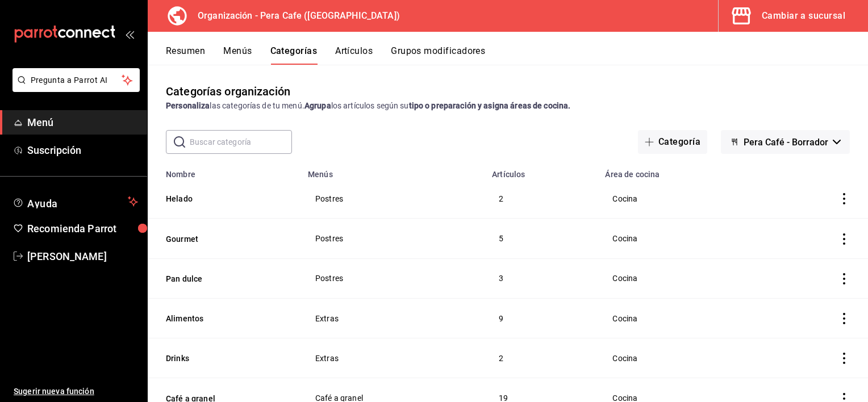  Describe the element at coordinates (82, 122) in the screenshot. I see `span: Menú` at that location.